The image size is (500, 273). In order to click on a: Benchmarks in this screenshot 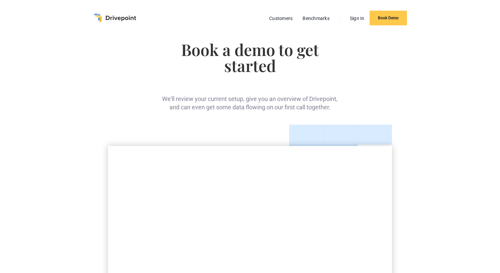, I will do `click(316, 18)`.